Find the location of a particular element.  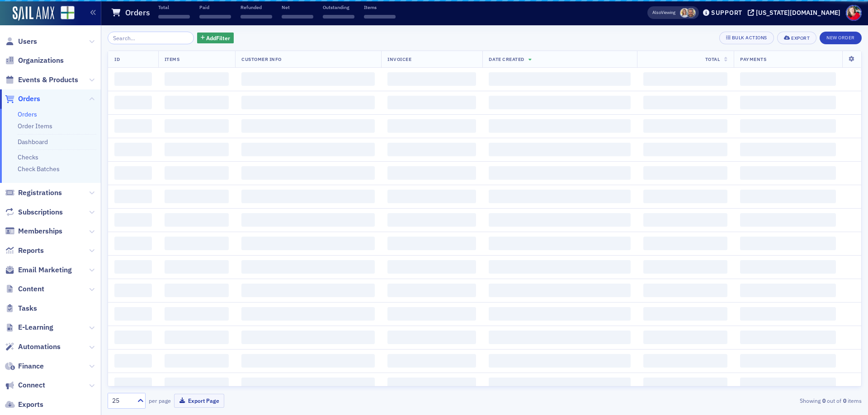

span: Profile is located at coordinates (854, 12).